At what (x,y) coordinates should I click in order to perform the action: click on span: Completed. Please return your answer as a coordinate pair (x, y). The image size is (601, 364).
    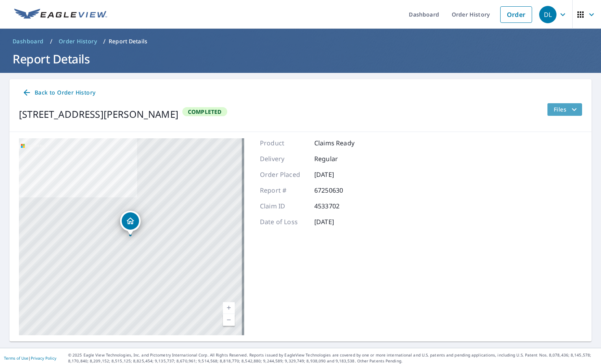
    Looking at the image, I should click on (205, 111).